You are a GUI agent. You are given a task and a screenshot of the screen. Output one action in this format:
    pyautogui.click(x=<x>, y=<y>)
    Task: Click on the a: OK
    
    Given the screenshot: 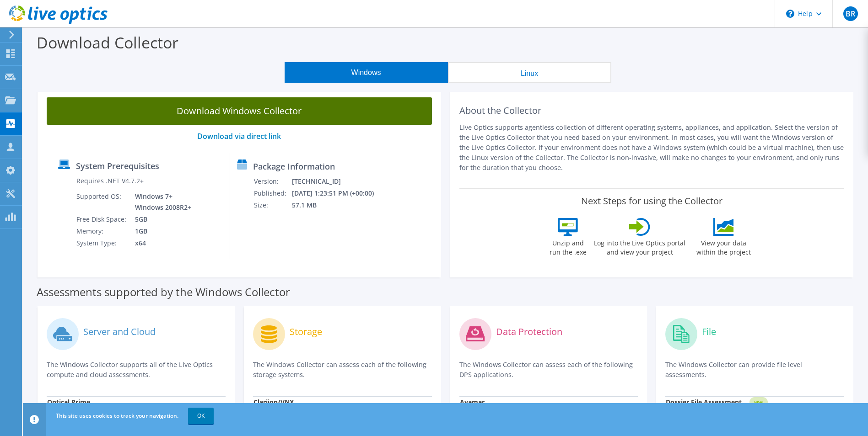 What is the action you would take?
    pyautogui.click(x=201, y=417)
    